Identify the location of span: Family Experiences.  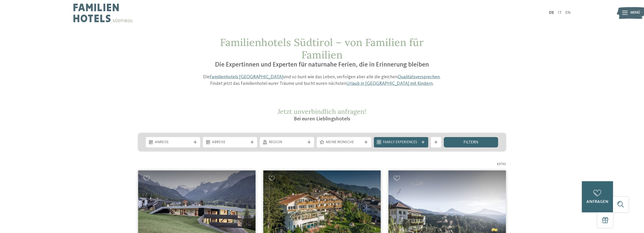
(401, 142).